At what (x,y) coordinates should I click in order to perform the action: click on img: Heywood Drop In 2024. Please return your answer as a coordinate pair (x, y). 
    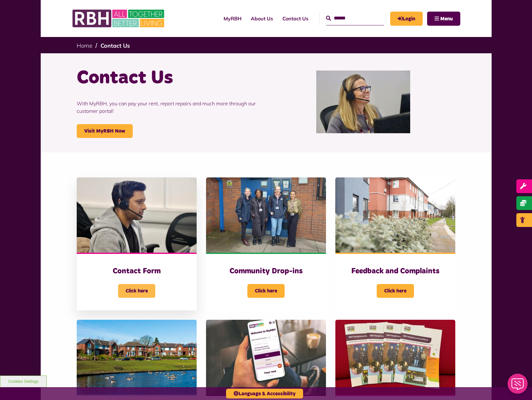
    Looking at the image, I should click on (266, 215).